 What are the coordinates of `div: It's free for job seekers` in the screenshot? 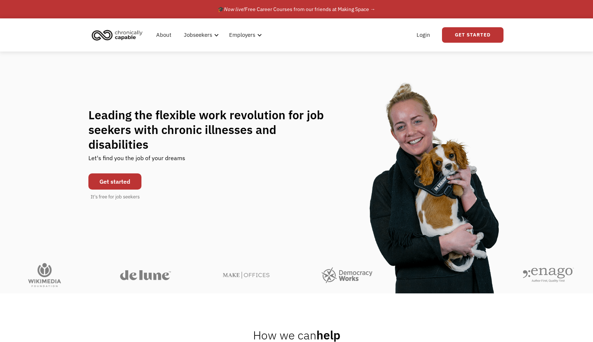 It's located at (115, 197).